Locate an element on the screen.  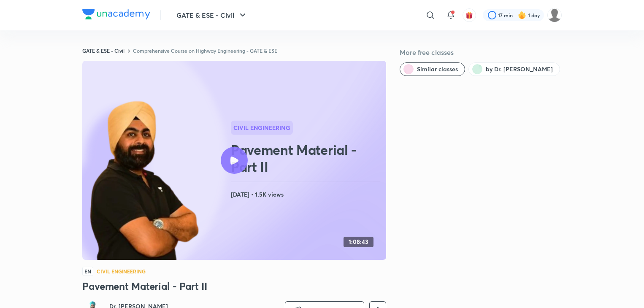
img: streak is located at coordinates (522, 15).